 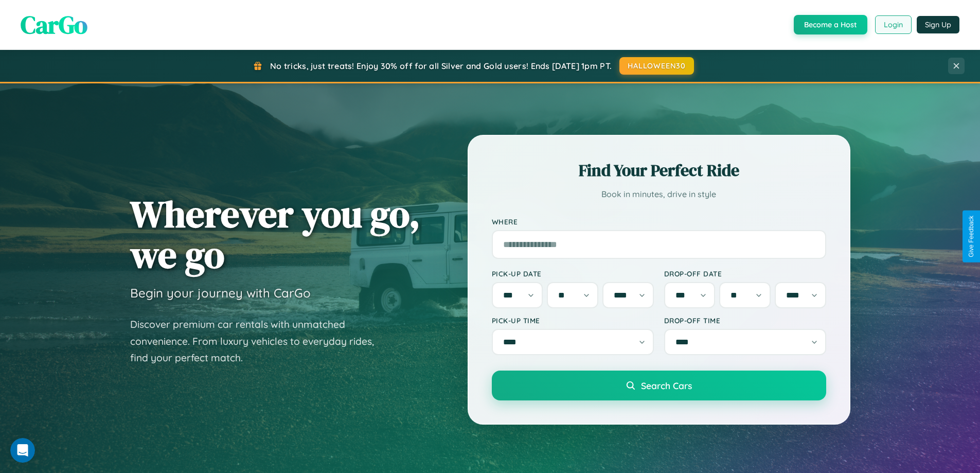 I want to click on span: CarGo, so click(x=54, y=25).